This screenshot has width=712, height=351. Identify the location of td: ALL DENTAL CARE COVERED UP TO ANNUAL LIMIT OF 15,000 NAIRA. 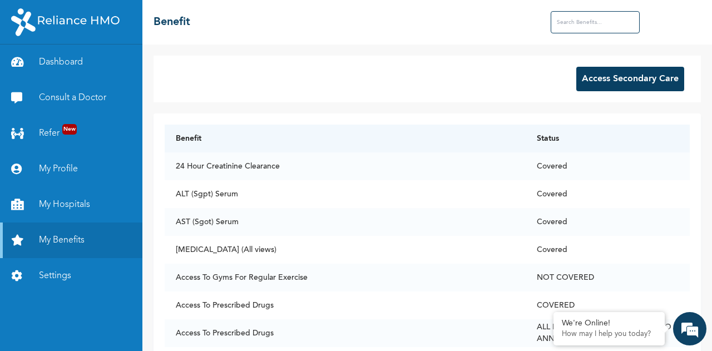
(607, 333).